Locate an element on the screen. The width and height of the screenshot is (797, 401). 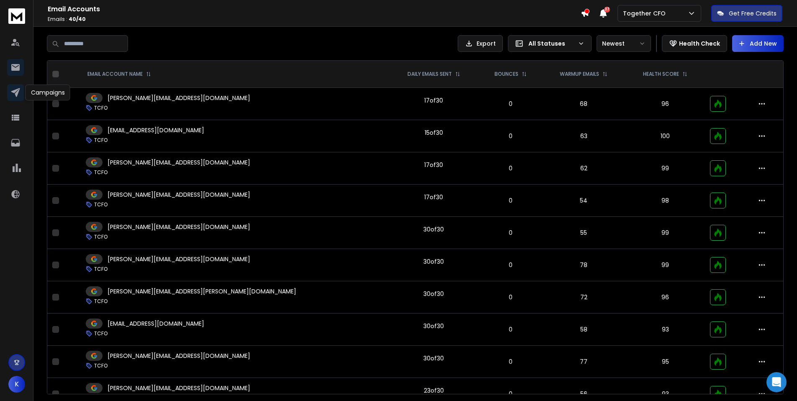
p: Emails : is located at coordinates (314, 19).